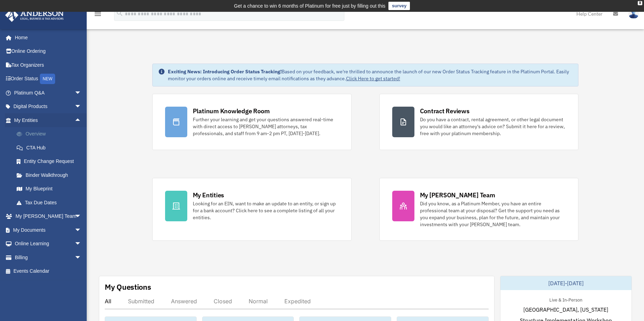  I want to click on img: User Pic, so click(634, 14).